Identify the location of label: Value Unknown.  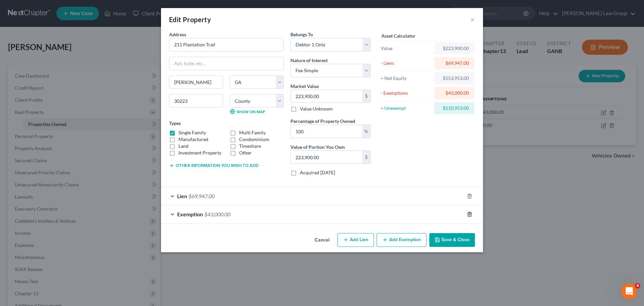
(316, 109).